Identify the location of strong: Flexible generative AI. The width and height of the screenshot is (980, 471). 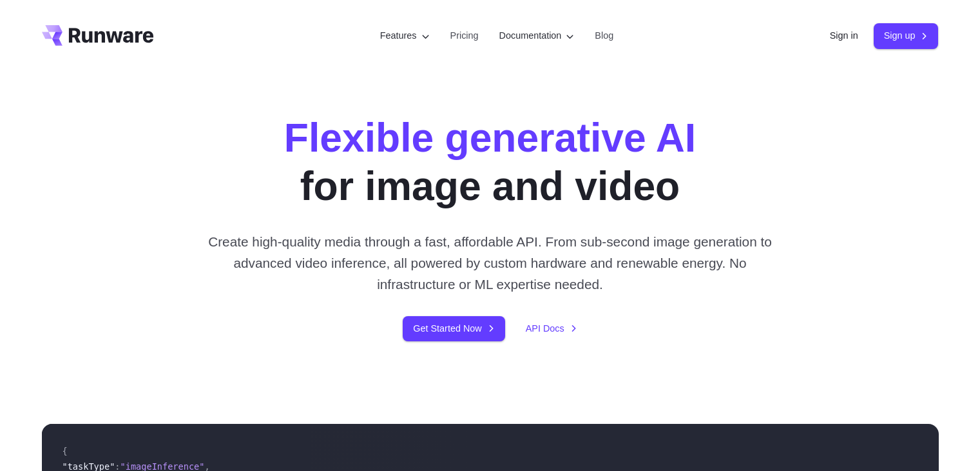
(490, 137).